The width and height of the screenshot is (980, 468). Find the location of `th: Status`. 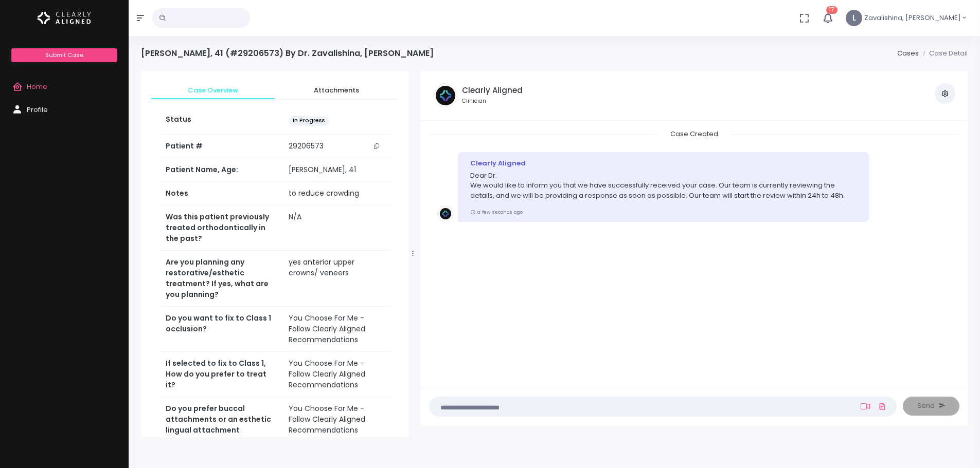

th: Status is located at coordinates (221, 120).